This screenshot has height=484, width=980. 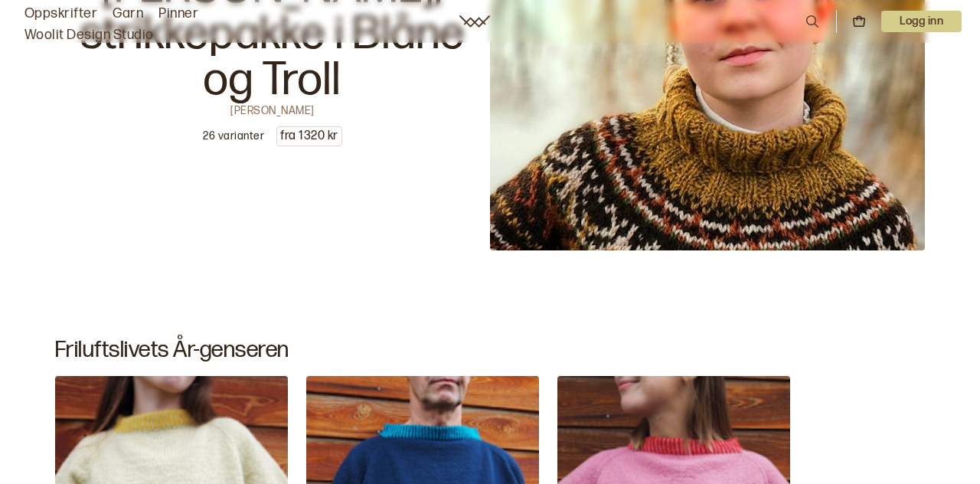 I want to click on a: Woolit, so click(x=475, y=21).